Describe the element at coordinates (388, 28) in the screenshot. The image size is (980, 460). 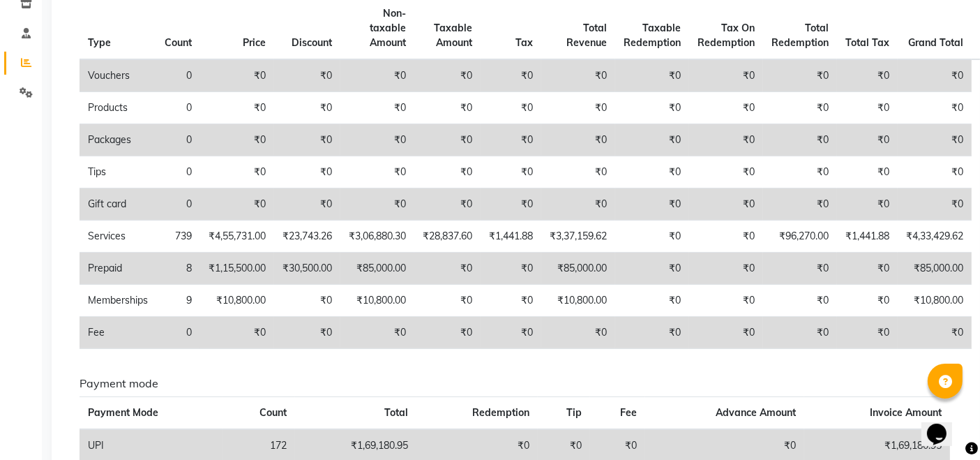
I see `span: Non-taxable Amount` at that location.